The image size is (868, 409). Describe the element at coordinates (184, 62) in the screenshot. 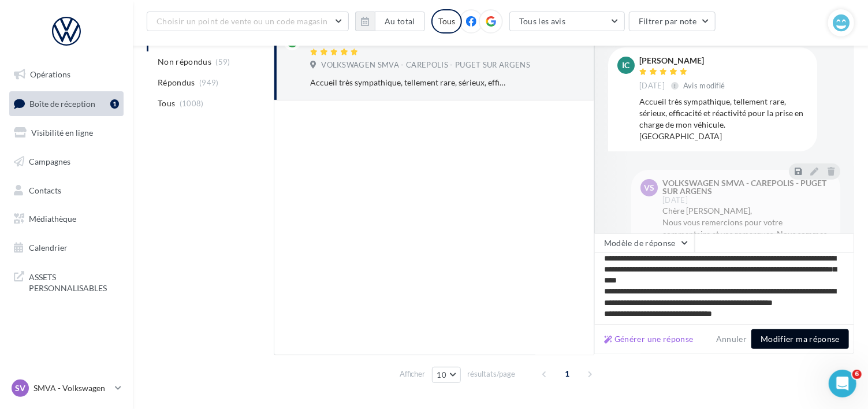

I see `span: Non répondus` at that location.